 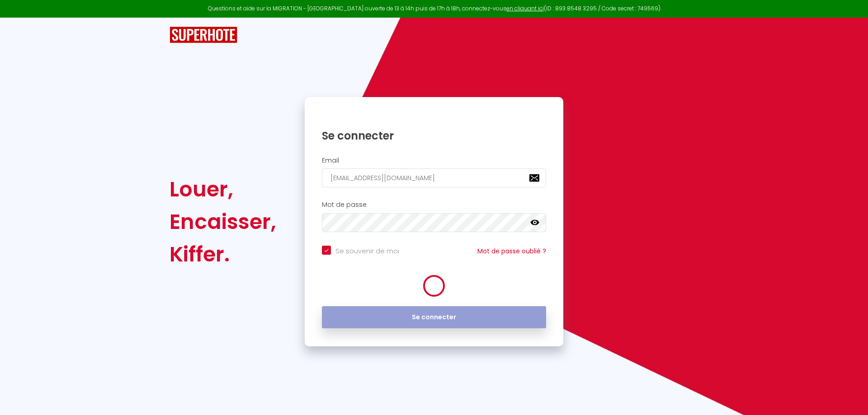 What do you see at coordinates (223, 254) in the screenshot?
I see `div: Kiffer.` at bounding box center [223, 254].